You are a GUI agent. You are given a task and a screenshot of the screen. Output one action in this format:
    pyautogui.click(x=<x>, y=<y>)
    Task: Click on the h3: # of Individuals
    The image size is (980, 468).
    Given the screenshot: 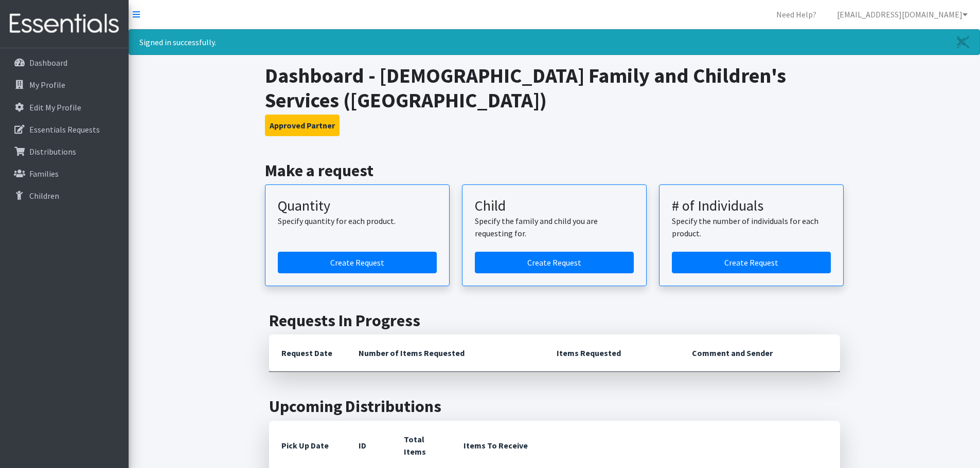 What is the action you would take?
    pyautogui.click(x=751, y=206)
    